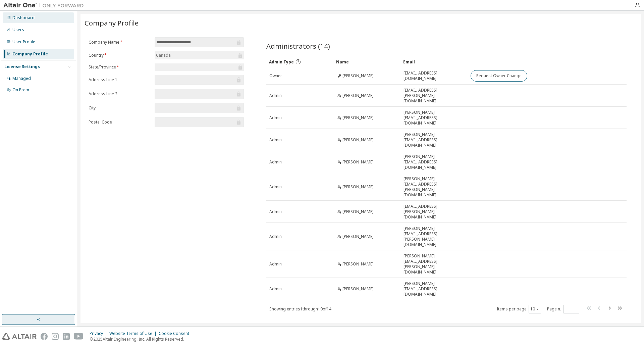 The height and width of the screenshot is (346, 644). Describe the element at coordinates (119, 108) in the screenshot. I see `label: City` at that location.